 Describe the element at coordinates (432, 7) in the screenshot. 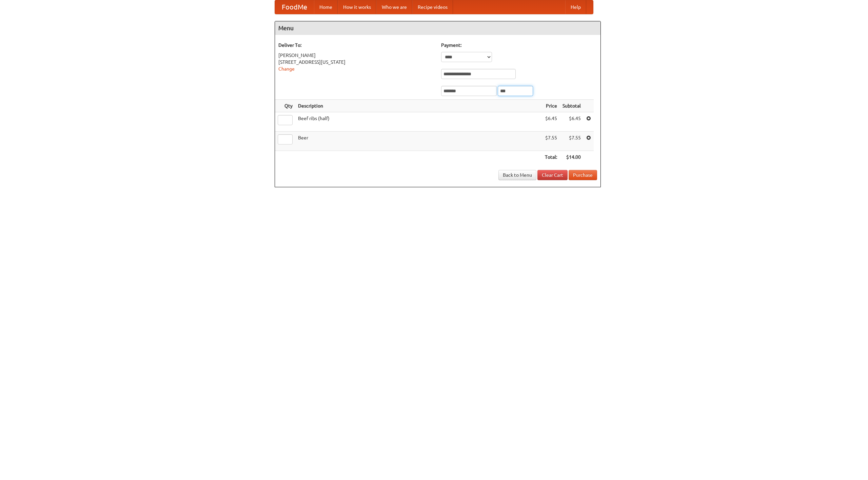

I see `a: Recipe videos` at that location.